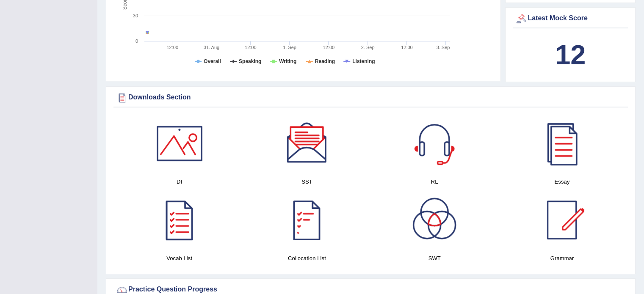 This screenshot has width=644, height=294. Describe the element at coordinates (250, 61) in the screenshot. I see `tspan: Speaking` at that location.